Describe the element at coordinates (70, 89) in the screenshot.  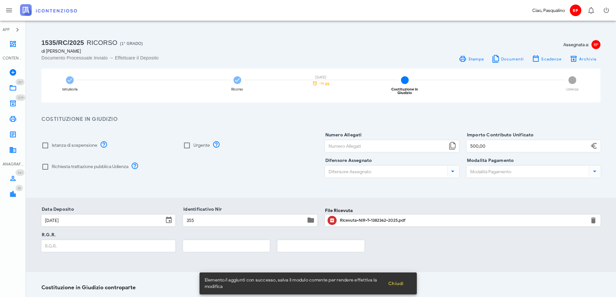
I see `div: Istruttoria` at that location.